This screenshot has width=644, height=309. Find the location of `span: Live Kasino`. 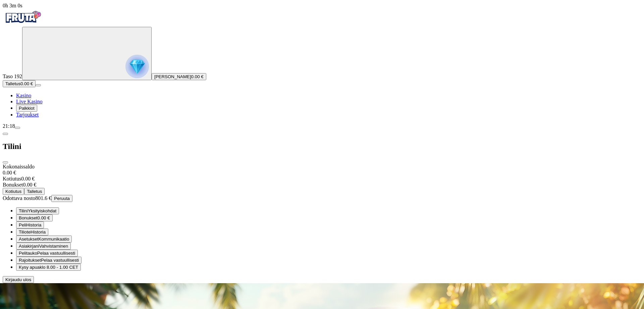

span: Live Kasino is located at coordinates (29, 101).